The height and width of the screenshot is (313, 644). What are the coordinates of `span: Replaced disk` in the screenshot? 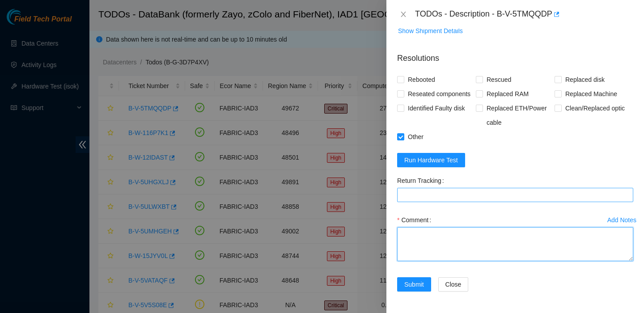 It's located at (585, 80).